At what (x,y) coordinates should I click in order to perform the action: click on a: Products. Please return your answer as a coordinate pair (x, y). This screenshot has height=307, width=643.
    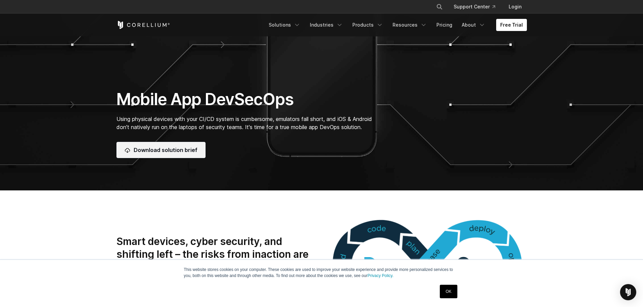
    Looking at the image, I should click on (367, 25).